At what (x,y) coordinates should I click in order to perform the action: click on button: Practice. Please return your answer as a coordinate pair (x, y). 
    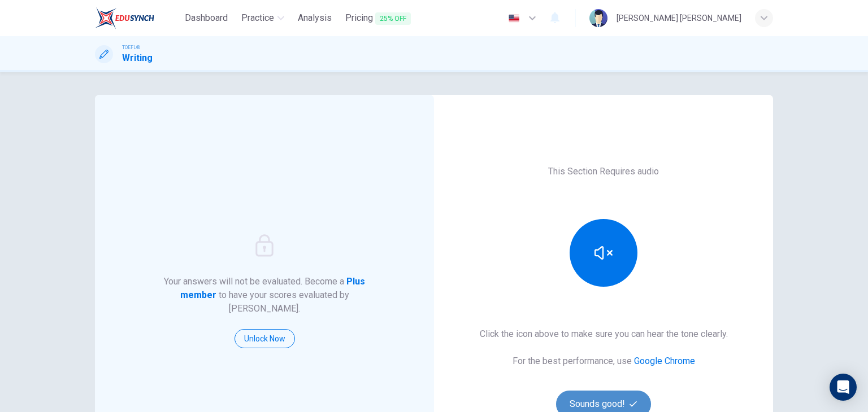
    Looking at the image, I should click on (263, 18).